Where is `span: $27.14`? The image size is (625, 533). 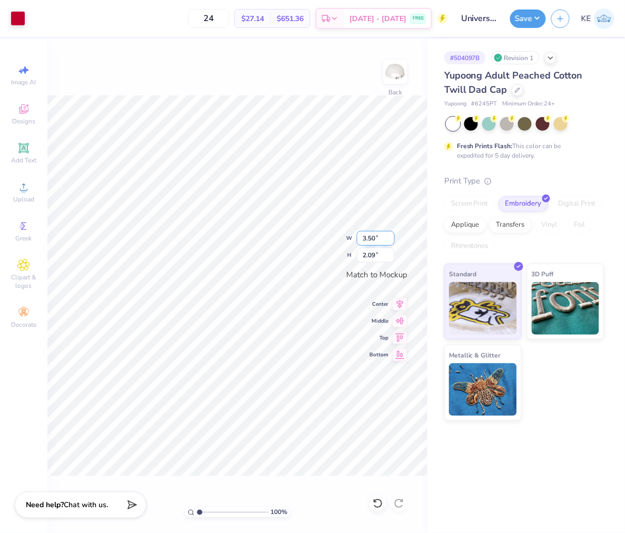
span: $27.14 is located at coordinates (253, 18).